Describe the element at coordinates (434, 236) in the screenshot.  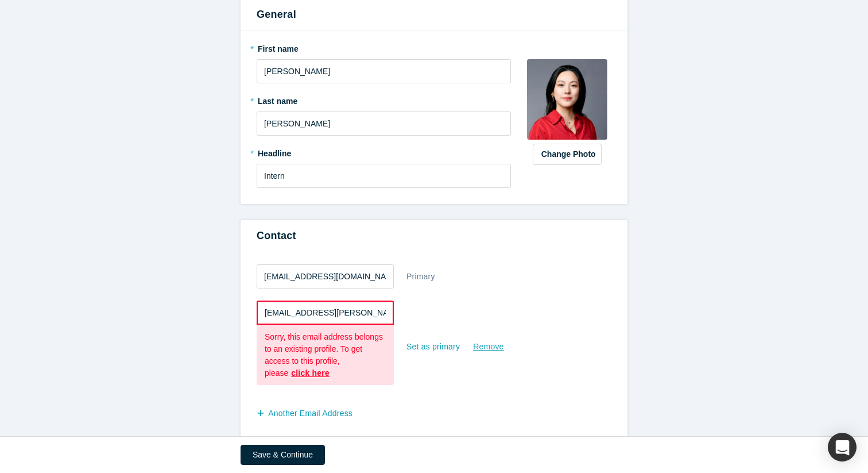
I see `h3: Contact` at that location.